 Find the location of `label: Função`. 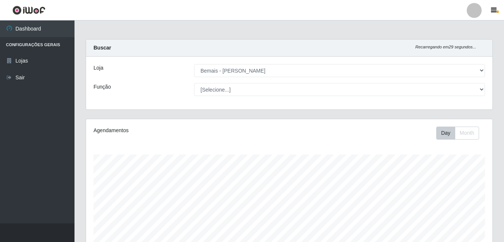

label: Função is located at coordinates (102, 87).